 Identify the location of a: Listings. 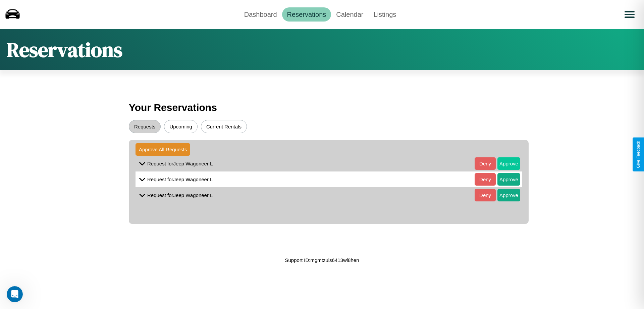
(385, 14).